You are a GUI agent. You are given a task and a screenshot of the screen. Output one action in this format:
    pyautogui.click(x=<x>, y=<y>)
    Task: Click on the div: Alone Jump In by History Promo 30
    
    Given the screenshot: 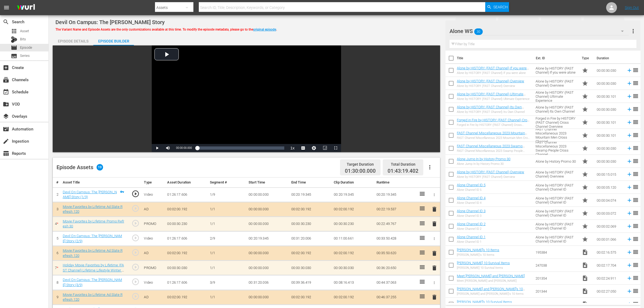 What is the action you would take?
    pyautogui.click(x=483, y=164)
    